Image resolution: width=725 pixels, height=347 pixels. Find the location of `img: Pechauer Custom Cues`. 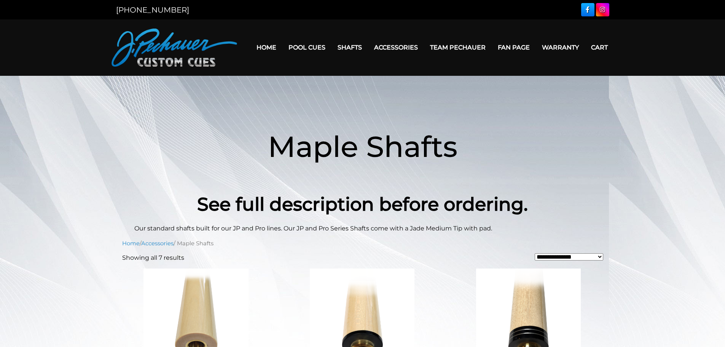

img: Pechauer Custom Cues is located at coordinates (174, 48).